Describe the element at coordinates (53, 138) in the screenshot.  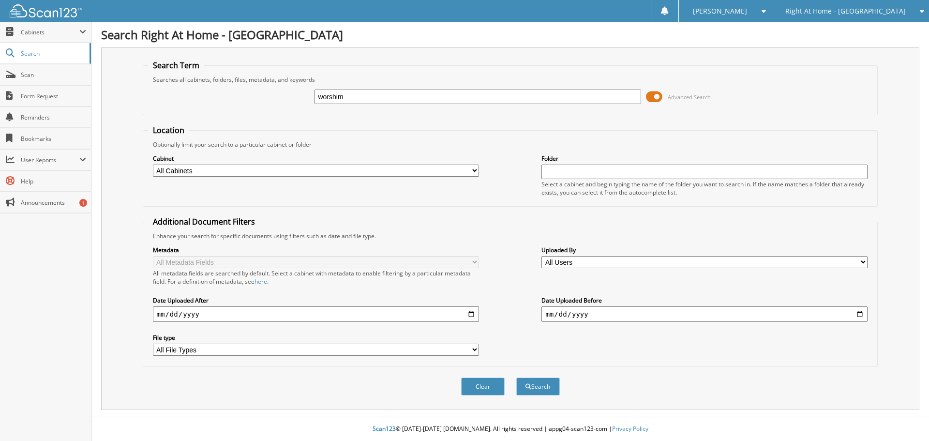
I see `span: Bookmarks` at that location.